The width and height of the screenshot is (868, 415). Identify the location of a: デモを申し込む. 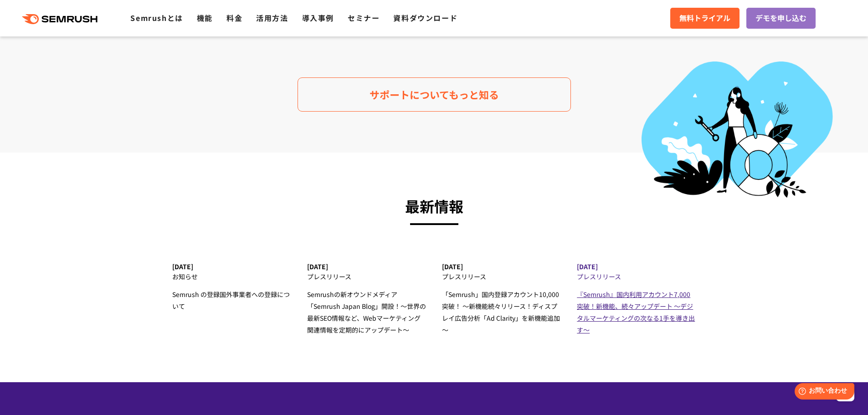
(781, 18).